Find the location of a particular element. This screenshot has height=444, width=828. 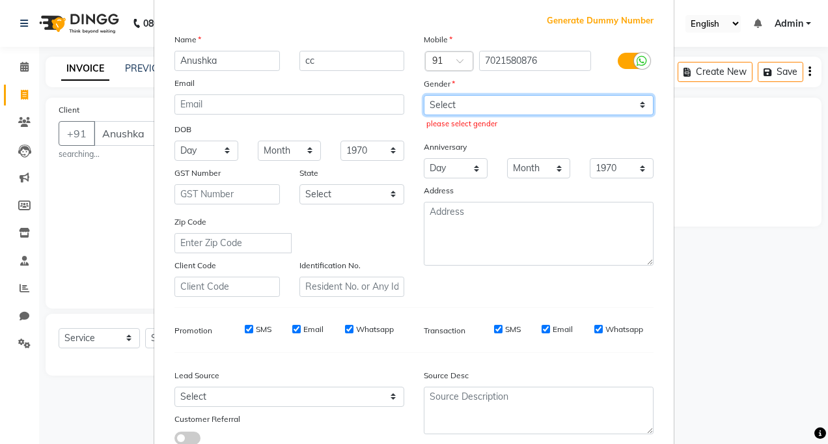

input: GST Number is located at coordinates (227, 194).